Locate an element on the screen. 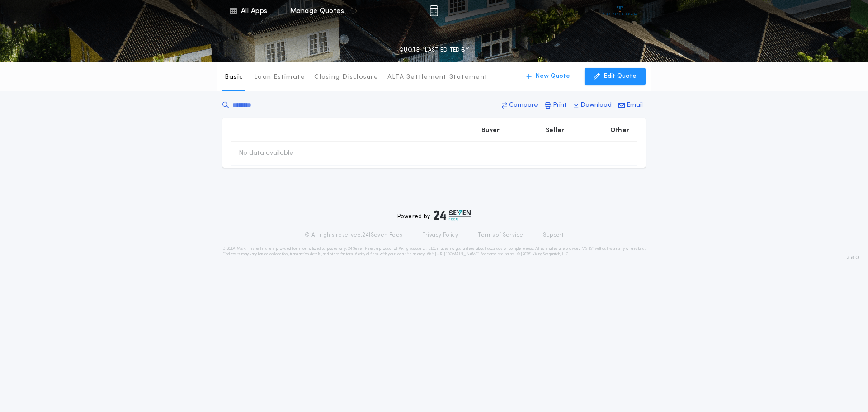 The image size is (868, 412). p: Edit Quote is located at coordinates (620, 77).